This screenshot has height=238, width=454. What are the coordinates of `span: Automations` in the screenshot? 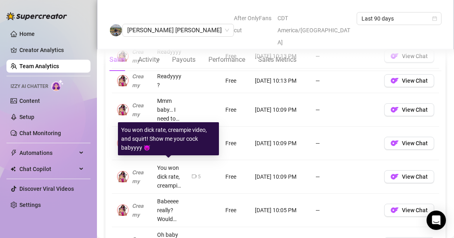 It's located at (48, 153).